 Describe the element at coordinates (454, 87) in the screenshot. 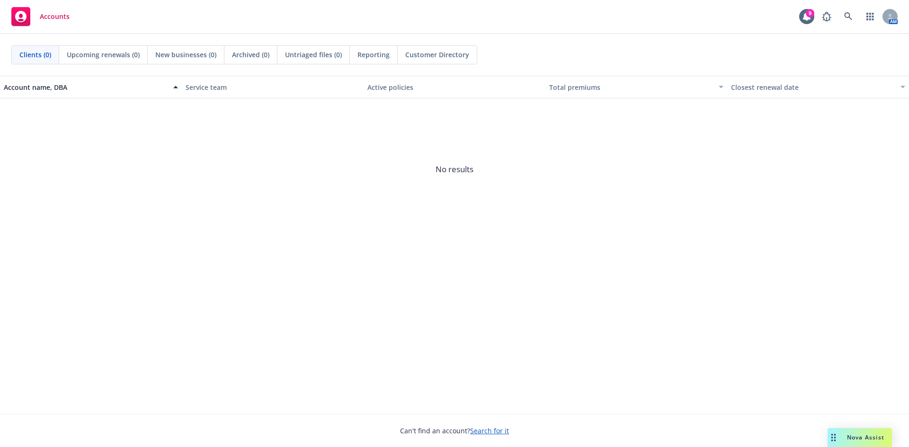

I see `div: Active policies` at that location.